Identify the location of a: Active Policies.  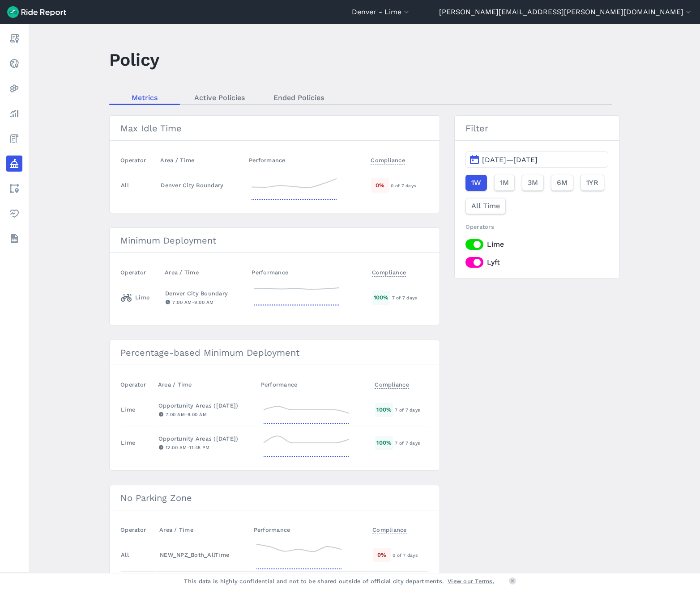
(219, 98).